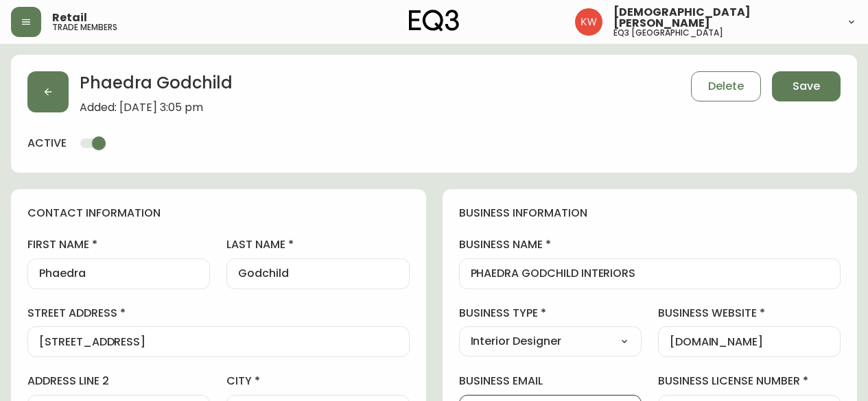 The height and width of the screenshot is (401, 868). Describe the element at coordinates (318, 381) in the screenshot. I see `label: city` at that location.